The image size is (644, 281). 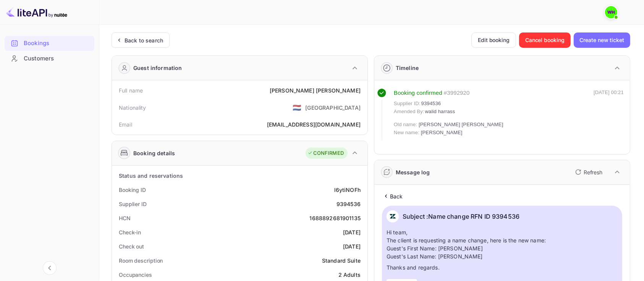 I want to click on div: Email, so click(x=125, y=124).